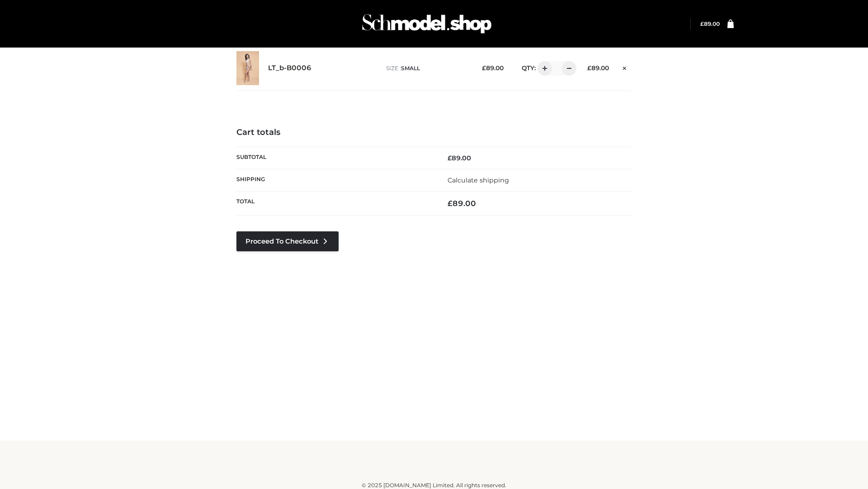 The height and width of the screenshot is (489, 868). Describe the element at coordinates (710, 23) in the screenshot. I see `a: £89.00` at that location.